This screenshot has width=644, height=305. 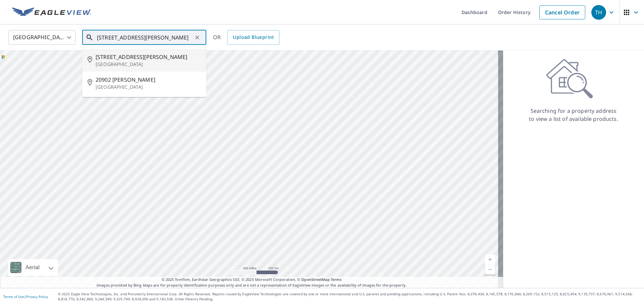 What do you see at coordinates (562, 12) in the screenshot?
I see `a: Cancel Order` at bounding box center [562, 12].